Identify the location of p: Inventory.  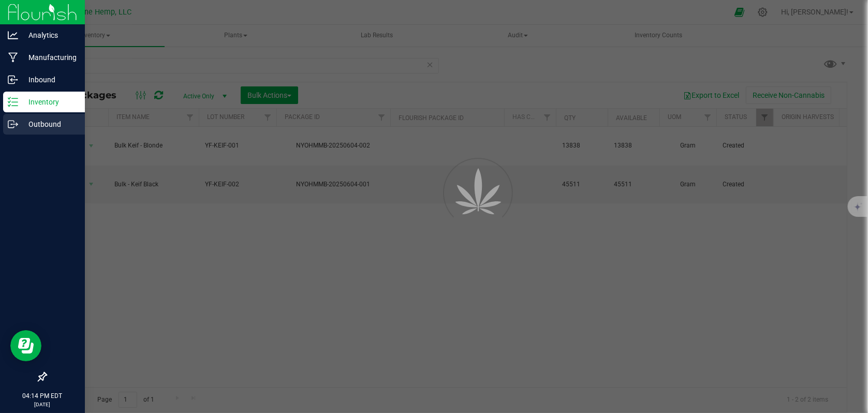
(49, 102).